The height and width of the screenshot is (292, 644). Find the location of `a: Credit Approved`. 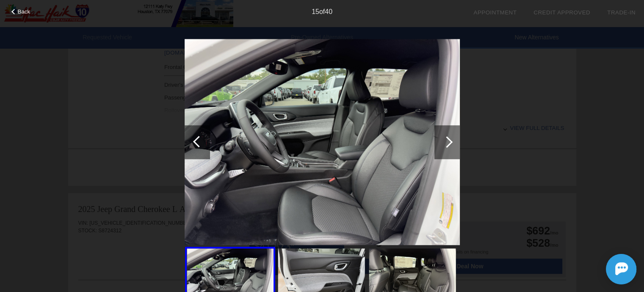

a: Credit Approved is located at coordinates (561, 12).